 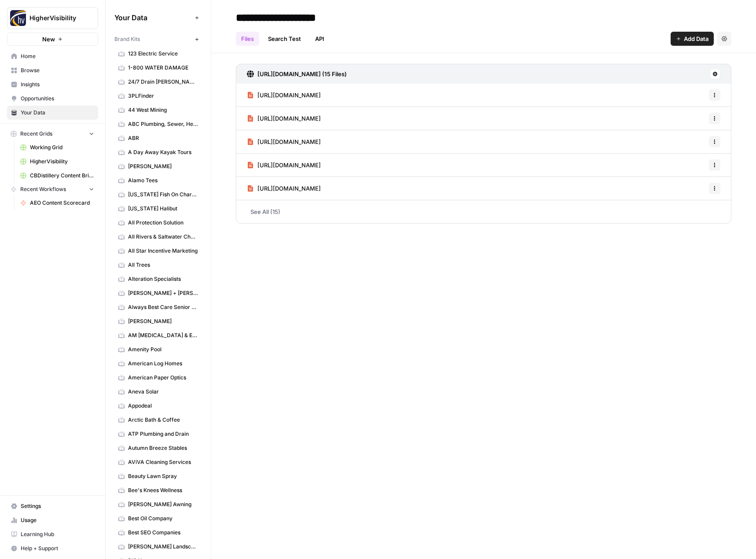 What do you see at coordinates (53, 56) in the screenshot?
I see `a: Home` at bounding box center [53, 56].